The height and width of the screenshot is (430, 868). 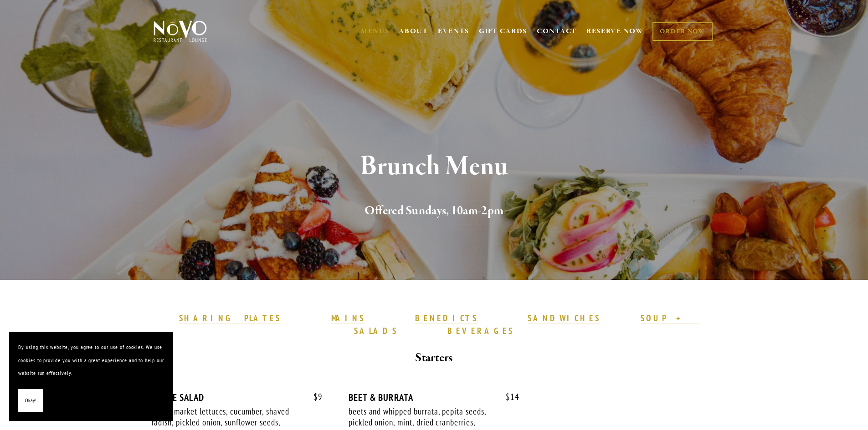 I want to click on strong: SHARING PLATES, so click(x=230, y=318).